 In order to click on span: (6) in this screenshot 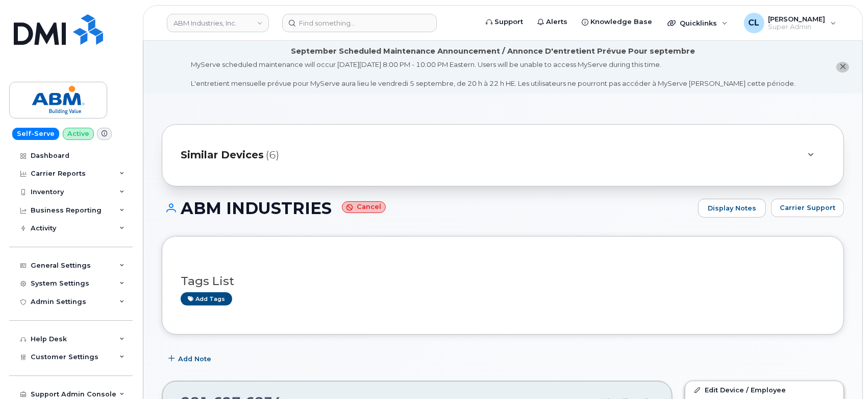, I will do `click(273, 154)`.